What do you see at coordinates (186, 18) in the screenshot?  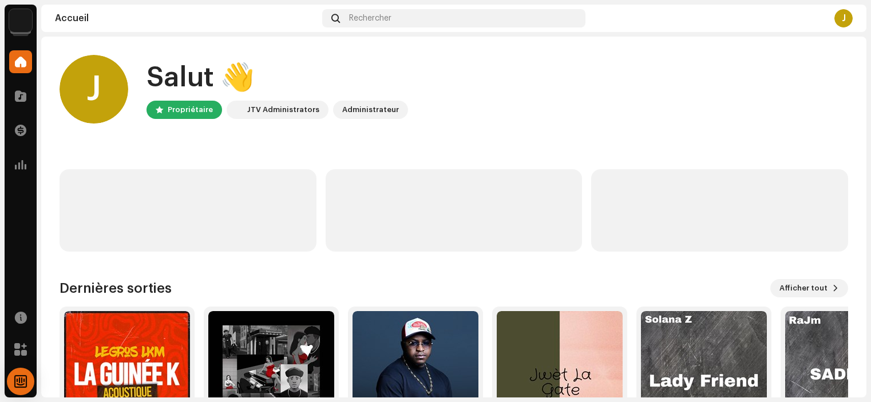 I see `div: Accueil` at bounding box center [186, 18].